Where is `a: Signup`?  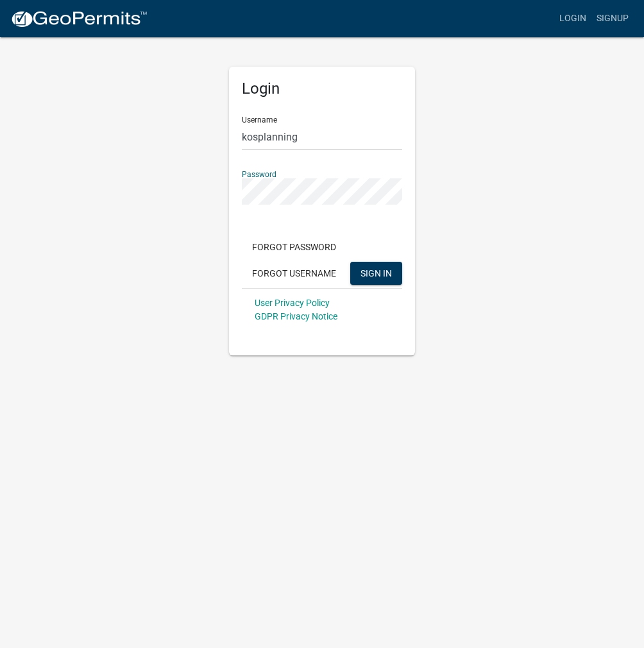 a: Signup is located at coordinates (613, 19).